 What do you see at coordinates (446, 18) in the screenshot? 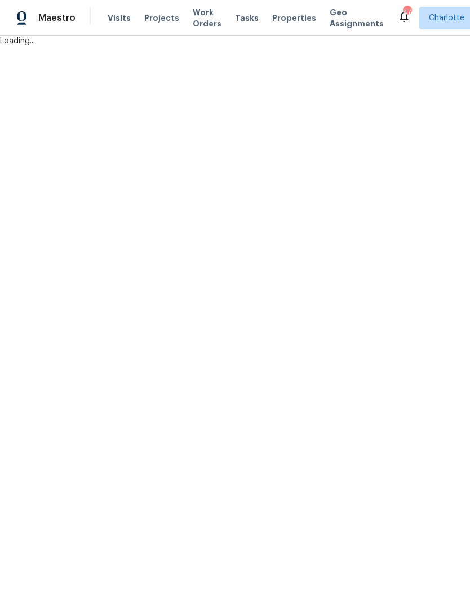
I see `span: Charlotte` at bounding box center [446, 18].